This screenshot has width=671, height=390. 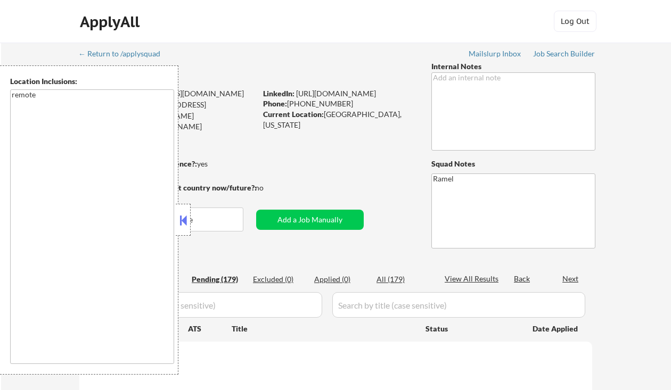 I want to click on div: Job Search Builder, so click(x=564, y=54).